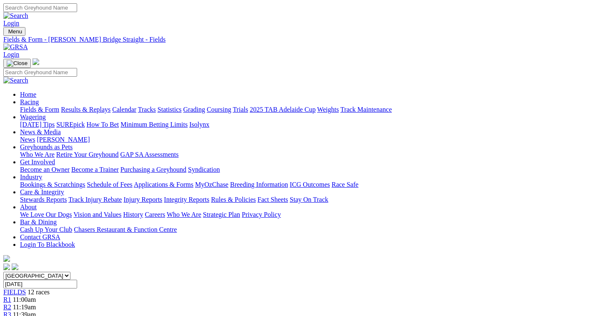 Image resolution: width=594 pixels, height=316 pixels. I want to click on a: Fields & Form, so click(40, 109).